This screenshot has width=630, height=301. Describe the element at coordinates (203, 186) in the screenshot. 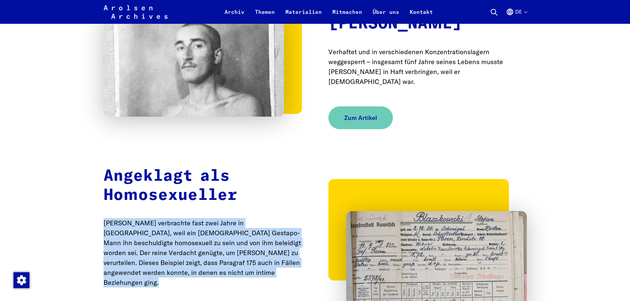

I see `h2: Angeklagt als Homosexueller` at that location.